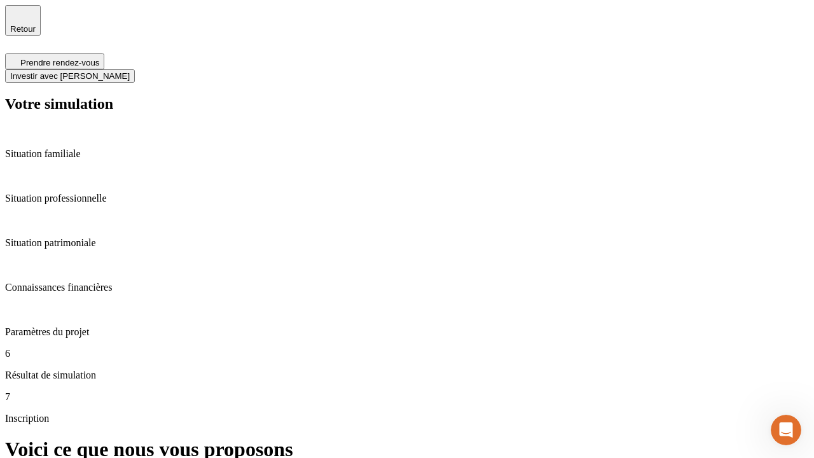 Image resolution: width=814 pixels, height=458 pixels. What do you see at coordinates (407, 154) in the screenshot?
I see `p: Situation familiale` at bounding box center [407, 154].